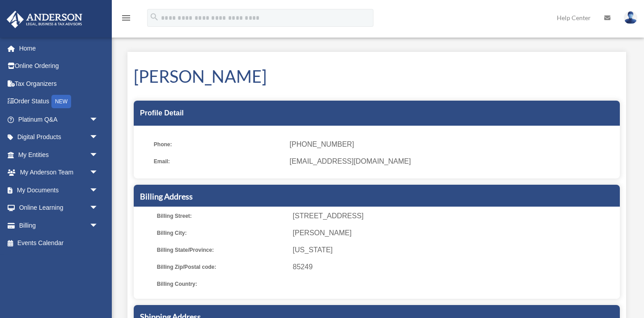  I want to click on span: 85249, so click(455, 267).